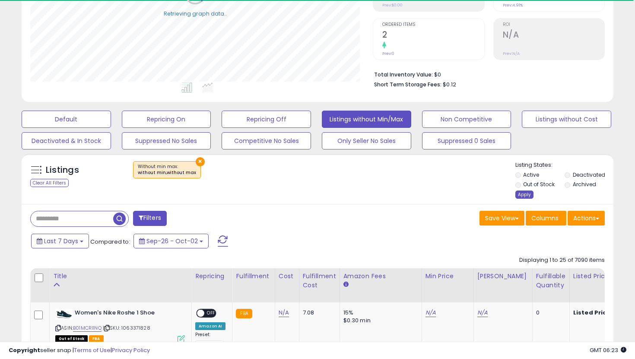  What do you see at coordinates (126, 328) in the screenshot?
I see `span: | SKU: 1063371828` at bounding box center [126, 328].